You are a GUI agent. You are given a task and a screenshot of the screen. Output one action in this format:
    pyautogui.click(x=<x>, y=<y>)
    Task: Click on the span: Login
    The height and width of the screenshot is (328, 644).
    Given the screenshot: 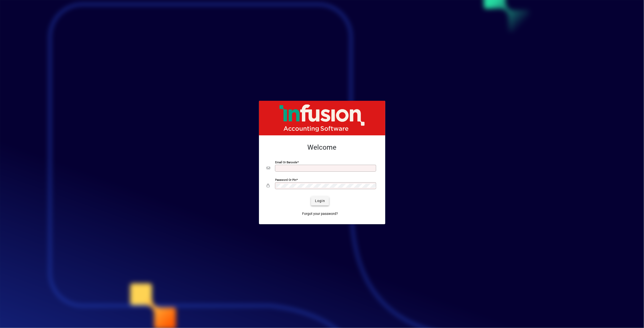 What is the action you would take?
    pyautogui.click(x=320, y=201)
    